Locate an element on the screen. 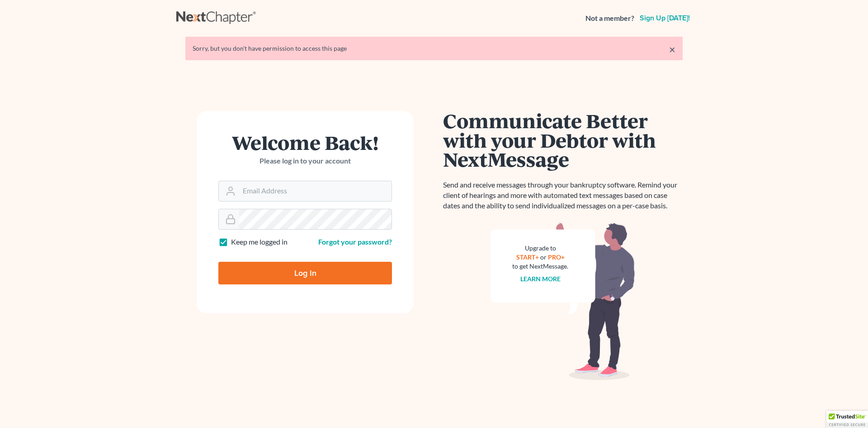  input: Log In is located at coordinates (305, 273).